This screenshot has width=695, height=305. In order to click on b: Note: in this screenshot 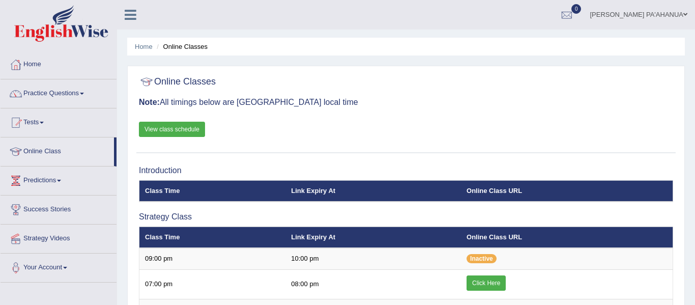, I will do `click(149, 102)`.